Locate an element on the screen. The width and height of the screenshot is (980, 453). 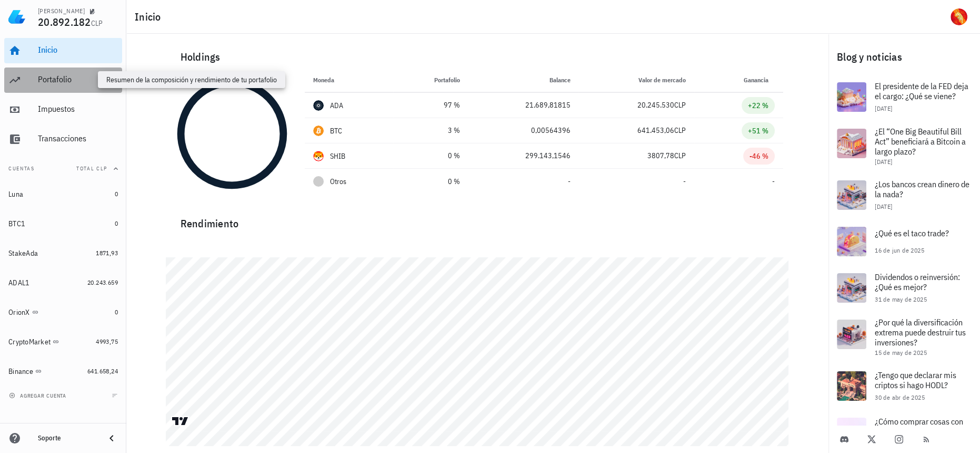
div: -46 % is located at coordinates (759, 156).